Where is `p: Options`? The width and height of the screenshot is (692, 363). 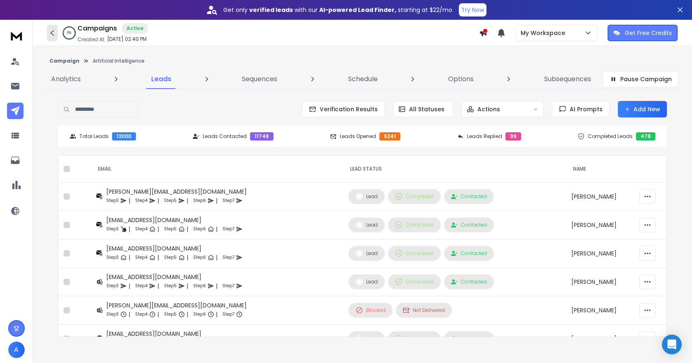
p: Options is located at coordinates (461, 79).